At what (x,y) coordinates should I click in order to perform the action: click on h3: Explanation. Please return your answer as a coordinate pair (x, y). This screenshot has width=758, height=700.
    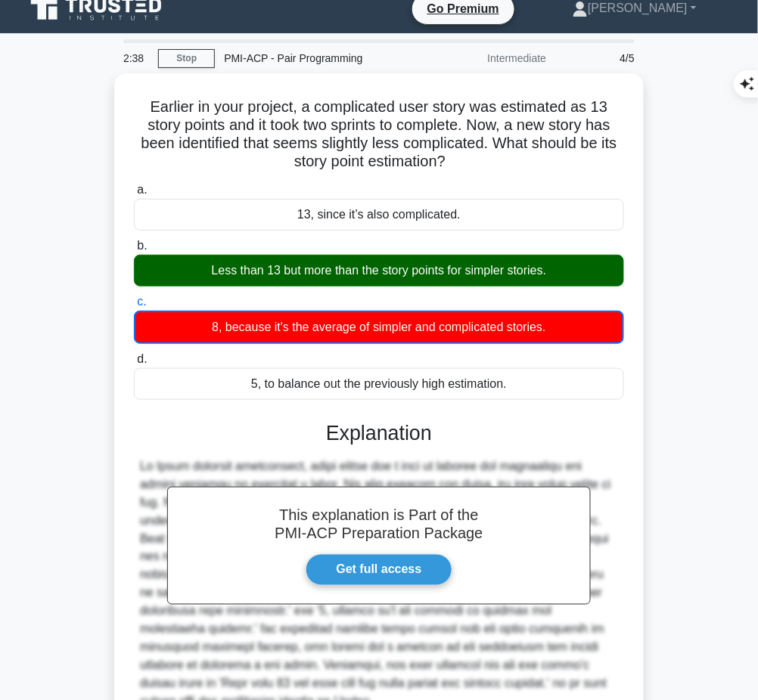
    Looking at the image, I should click on (379, 434).